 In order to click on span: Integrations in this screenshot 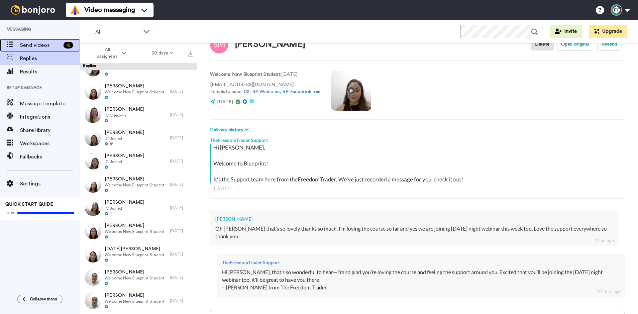, I will do `click(50, 117)`.